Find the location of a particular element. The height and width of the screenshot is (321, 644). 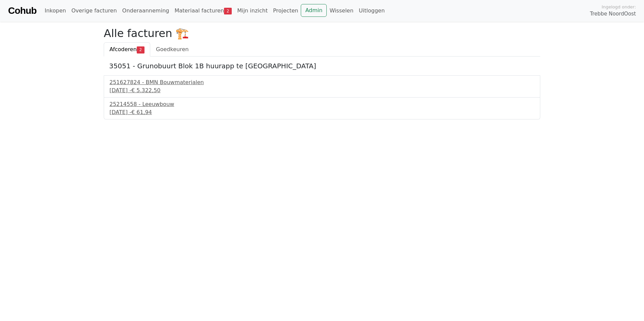

a: Admin is located at coordinates (313, 10).